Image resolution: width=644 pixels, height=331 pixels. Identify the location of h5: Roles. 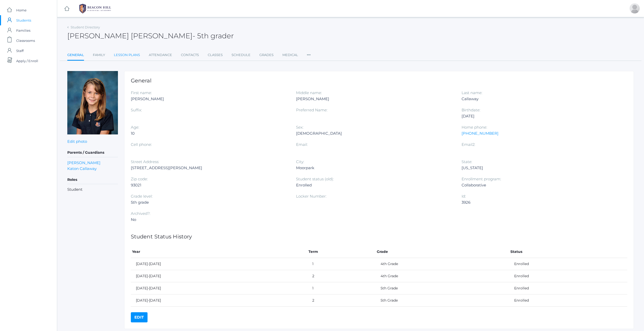
(93, 180).